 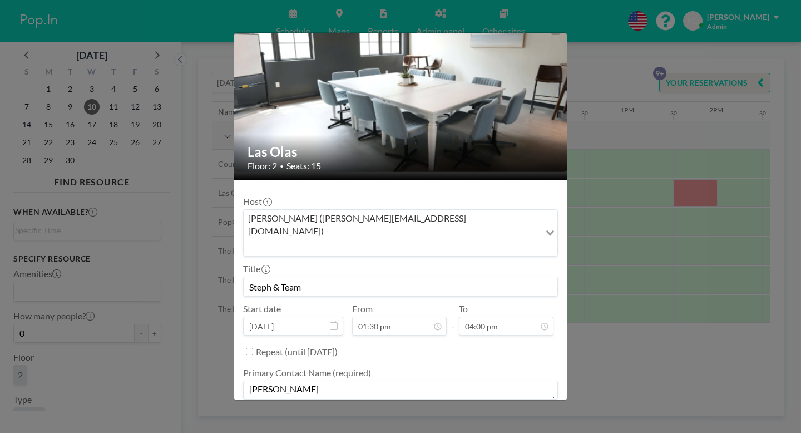 I want to click on h2: Las Olas, so click(x=401, y=152).